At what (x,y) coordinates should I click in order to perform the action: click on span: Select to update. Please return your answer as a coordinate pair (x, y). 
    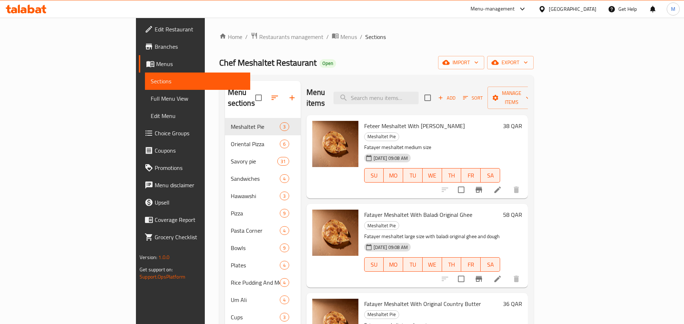
    Looking at the image, I should click on (461, 279).